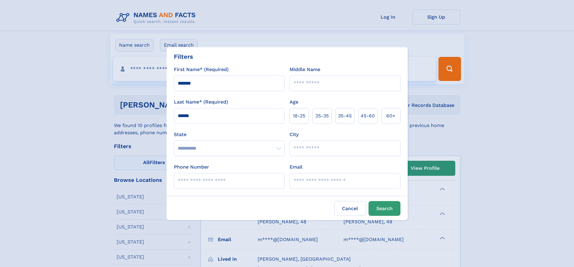 The width and height of the screenshot is (574, 267). Describe the element at coordinates (391, 116) in the screenshot. I see `span: 60+` at that location.